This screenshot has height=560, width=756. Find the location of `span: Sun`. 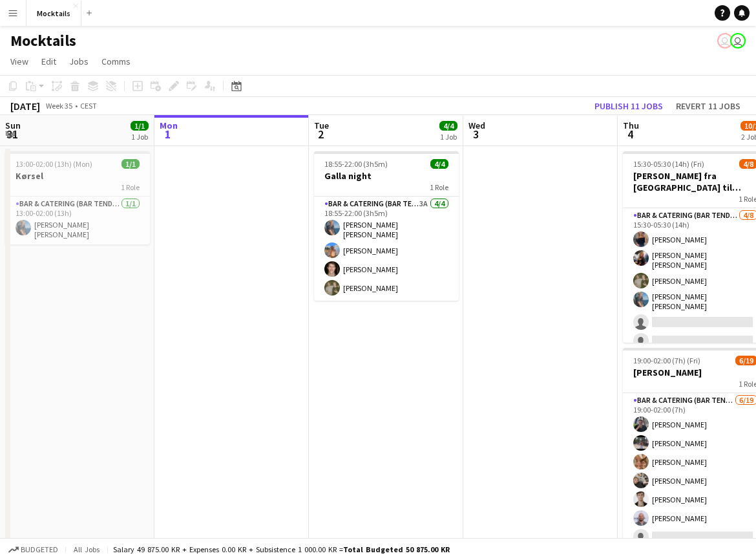

span: Sun is located at coordinates (13, 126).